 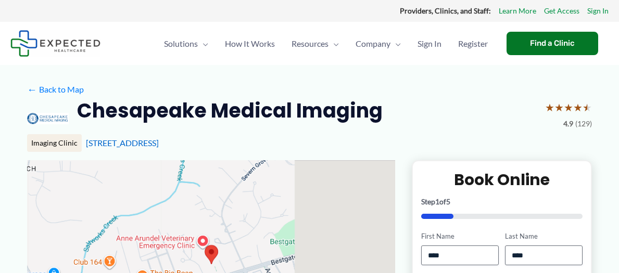 What do you see at coordinates (445, 10) in the screenshot?
I see `strong: Providers, Clinics, and Staff:` at bounding box center [445, 10].